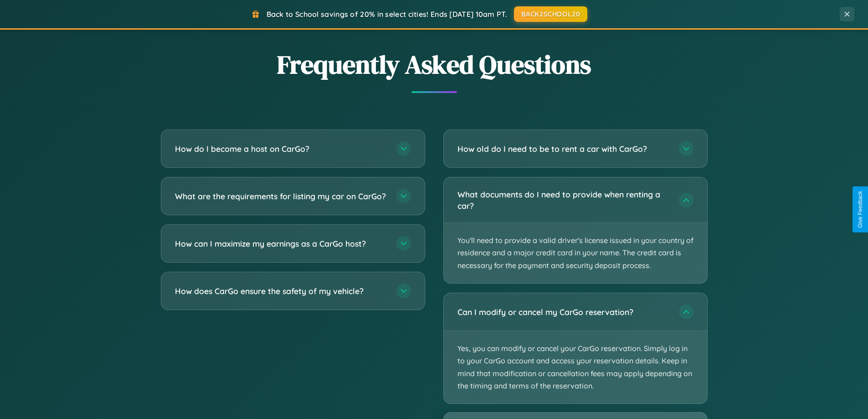 This screenshot has height=419, width=868. I want to click on h3: What documents do I need to provide when renting a car?, so click(564, 200).